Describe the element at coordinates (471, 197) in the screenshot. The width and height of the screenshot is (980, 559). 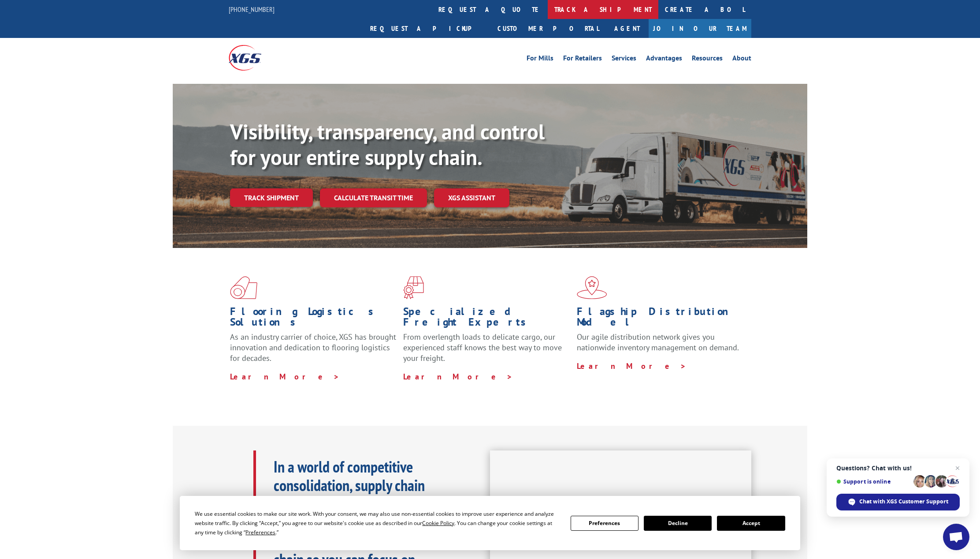
I see `a: XGS ASSISTANT` at that location.